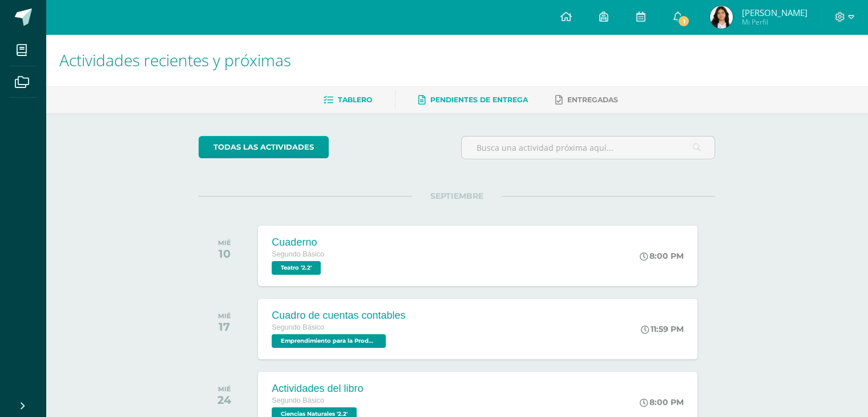  What do you see at coordinates (663, 329) in the screenshot?
I see `div: 11:59 PM` at bounding box center [663, 329].